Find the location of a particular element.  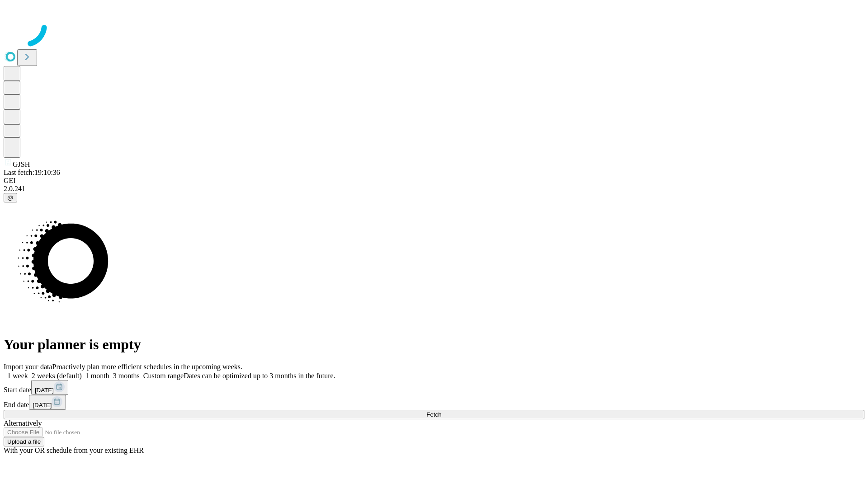

span: Fetch is located at coordinates (433, 414).